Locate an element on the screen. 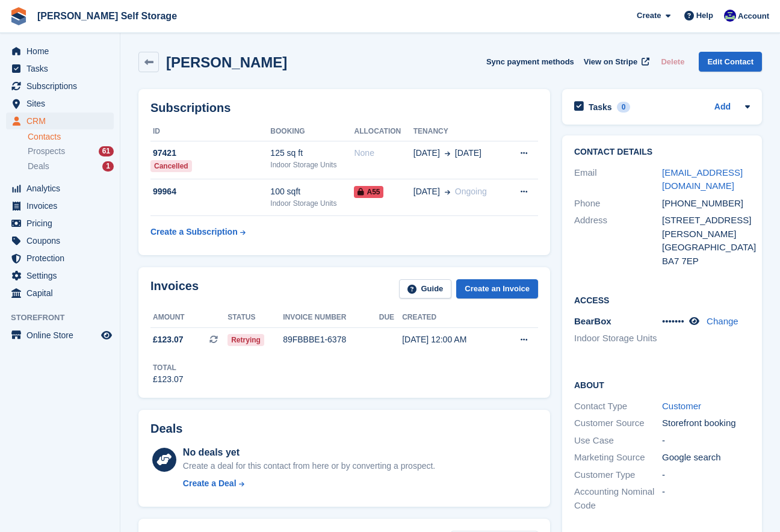 Image resolution: width=780 pixels, height=532 pixels. span: Settings is located at coordinates (62, 276).